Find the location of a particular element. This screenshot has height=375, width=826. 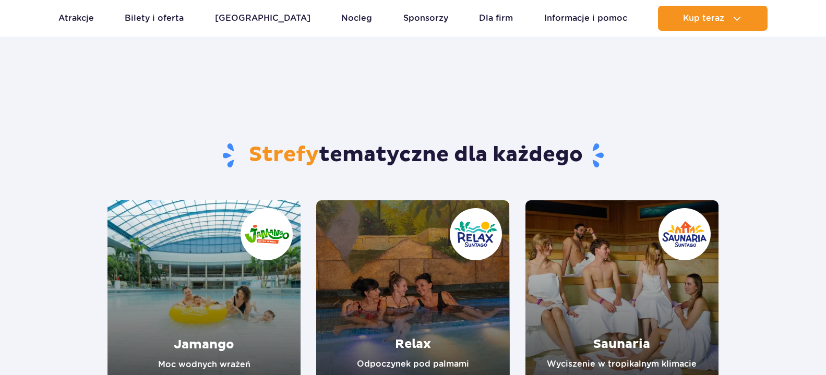

a: Dla firm is located at coordinates (496, 18).